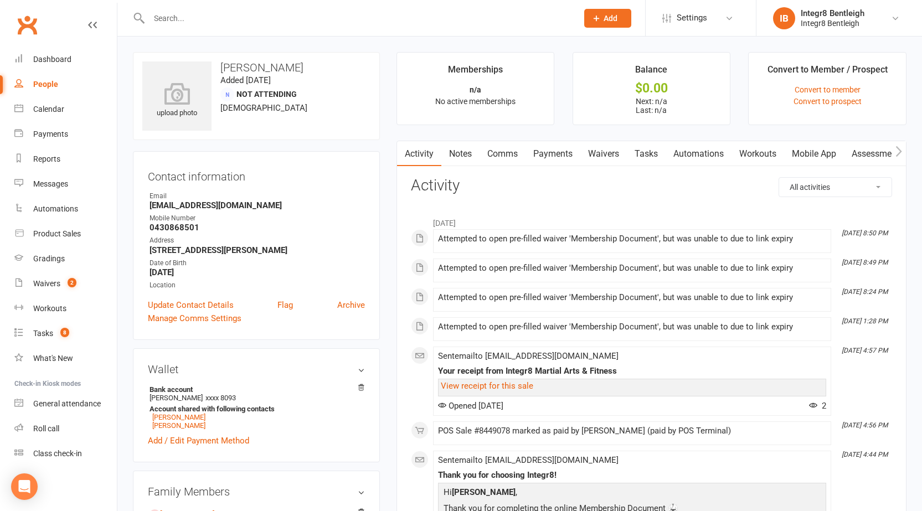  What do you see at coordinates (257, 196) in the screenshot?
I see `div: Email` at bounding box center [257, 196].